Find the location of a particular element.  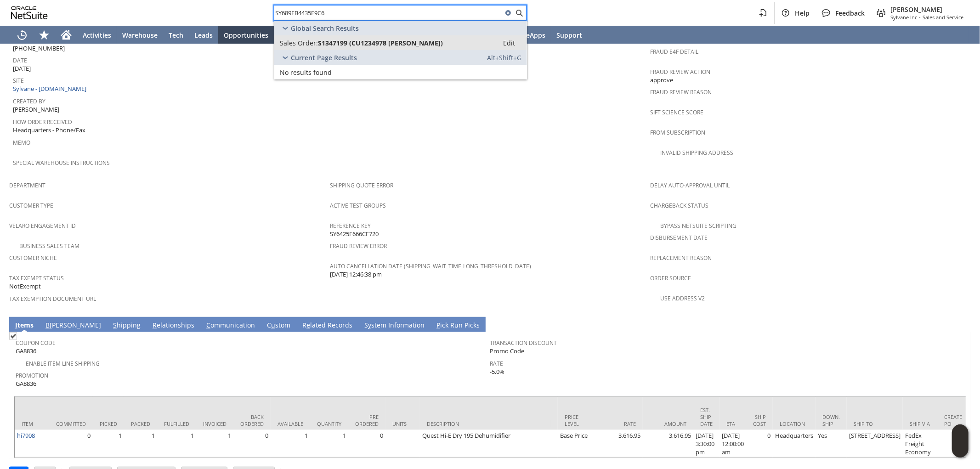

span: u is located at coordinates (273, 325).